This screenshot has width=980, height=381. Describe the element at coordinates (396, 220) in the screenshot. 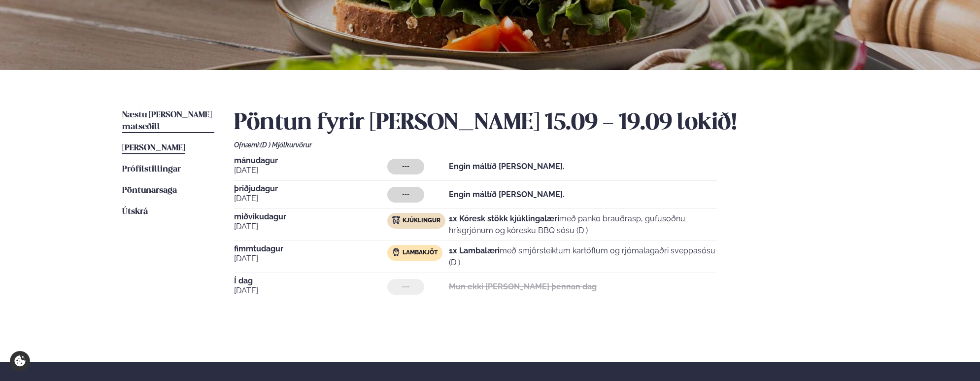

I see `img: chicken.svg` at that location.